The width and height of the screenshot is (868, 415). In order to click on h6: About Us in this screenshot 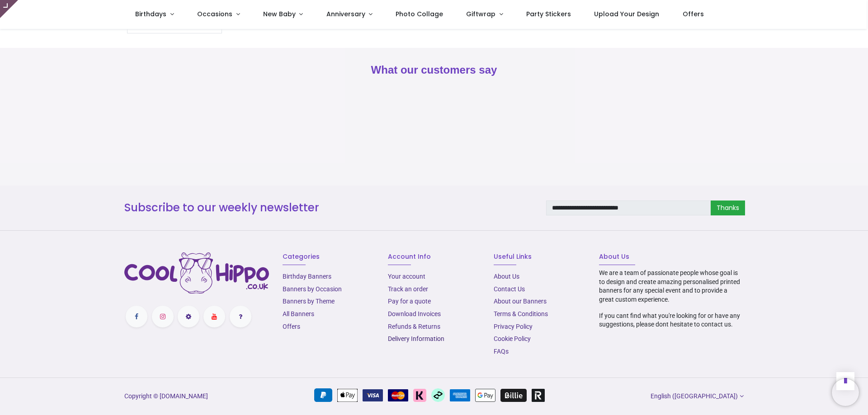, I will do `click(671, 257)`.